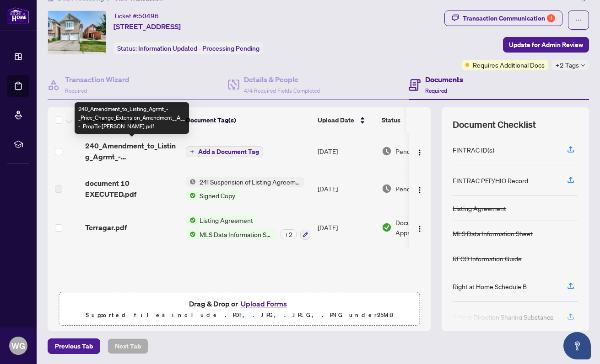 The height and width of the screenshot is (364, 600). Describe the element at coordinates (238, 310) in the screenshot. I see `span: Drag & Drop orUpload FormsSupported files include .PDF, .JPG, .JPEG, .PNG under25MB` at that location.